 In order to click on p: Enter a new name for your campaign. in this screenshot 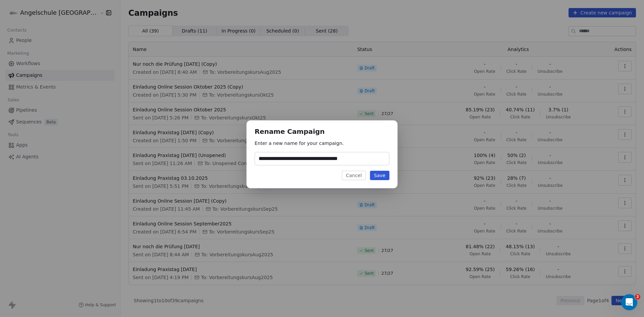, I will do `click(322, 143)`.